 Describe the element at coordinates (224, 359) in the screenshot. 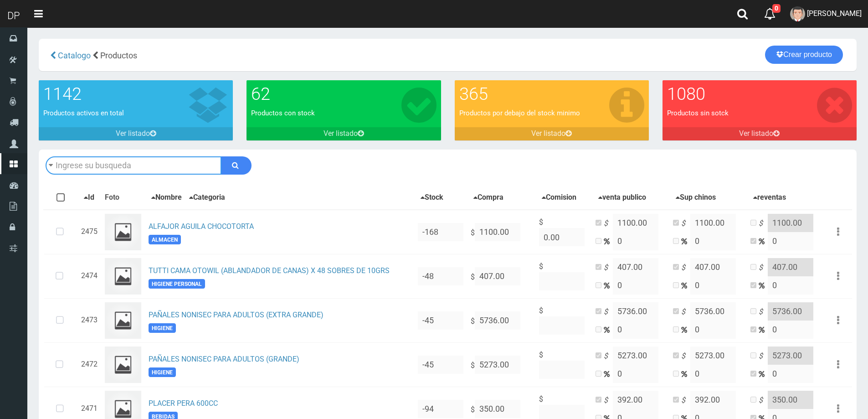

I see `a: PAÑALES NONISEC PARA ADULTOS (GRANDE)` at that location.